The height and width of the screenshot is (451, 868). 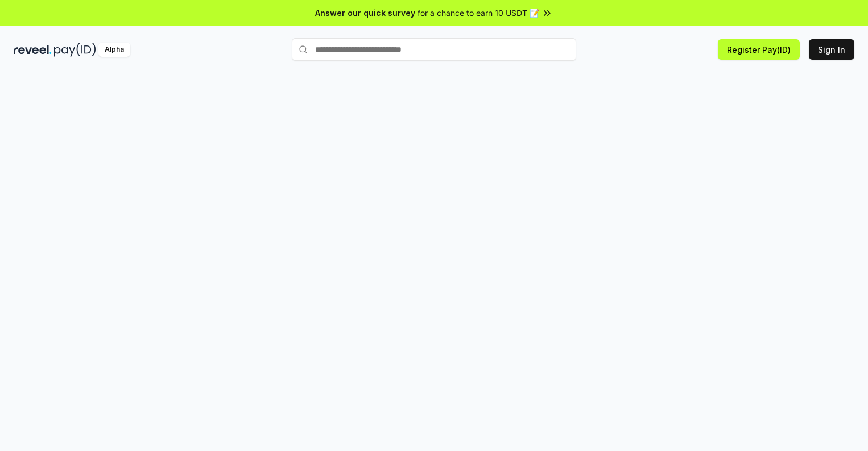 What do you see at coordinates (115, 50) in the screenshot?
I see `div: Alpha` at bounding box center [115, 50].